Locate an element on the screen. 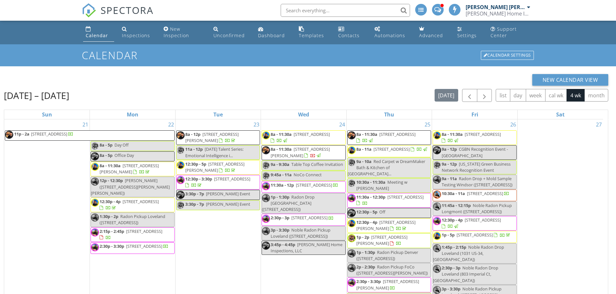  span: 9a - 11a is located at coordinates (449, 178).